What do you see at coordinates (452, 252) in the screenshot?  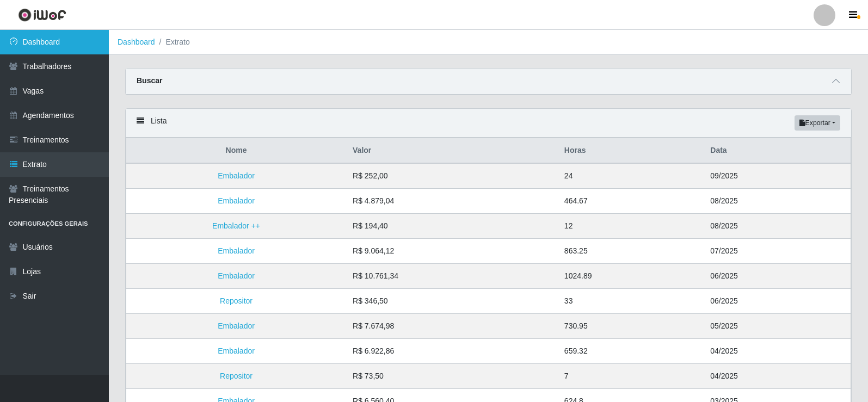 I see `td: R$ 9.064,12` at bounding box center [452, 252].